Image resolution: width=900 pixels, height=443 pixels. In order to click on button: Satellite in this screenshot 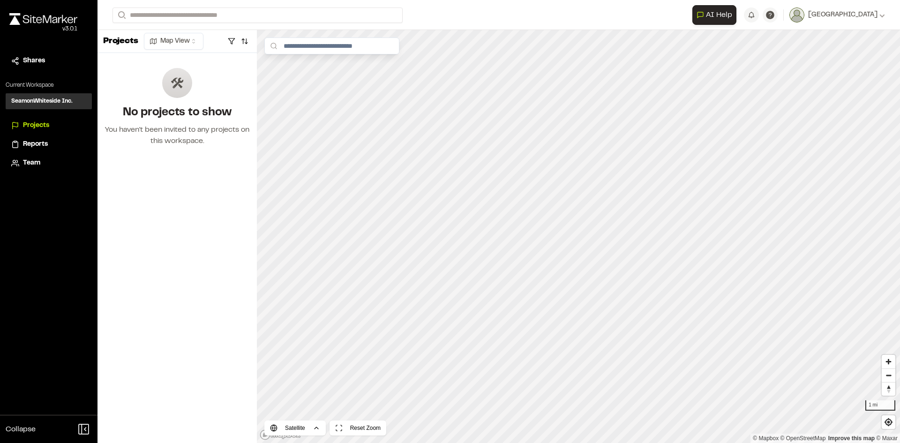, I will do `click(295, 428)`.